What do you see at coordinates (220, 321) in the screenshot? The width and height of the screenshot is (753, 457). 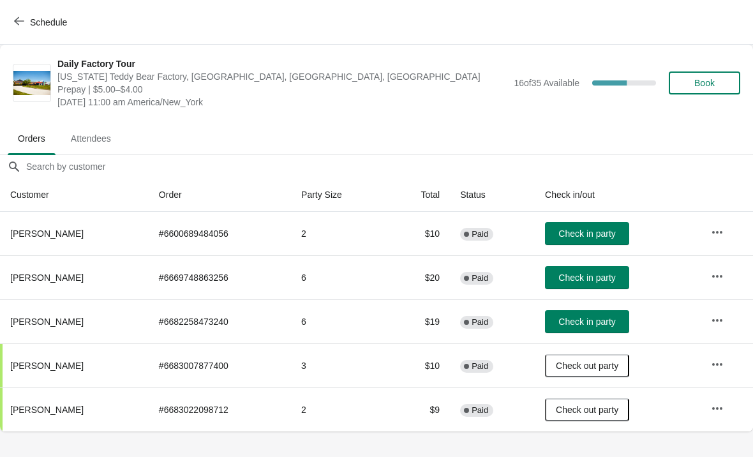 I see `td: # 6682258473240` at bounding box center [220, 321].